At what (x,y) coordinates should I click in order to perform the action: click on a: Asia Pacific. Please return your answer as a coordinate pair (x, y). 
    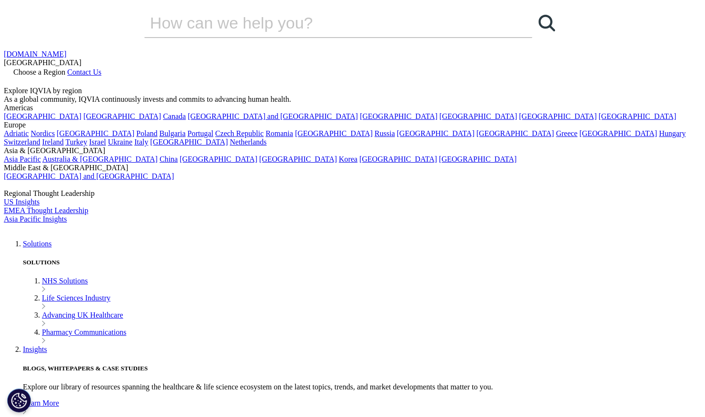
    Looking at the image, I should click on (22, 159).